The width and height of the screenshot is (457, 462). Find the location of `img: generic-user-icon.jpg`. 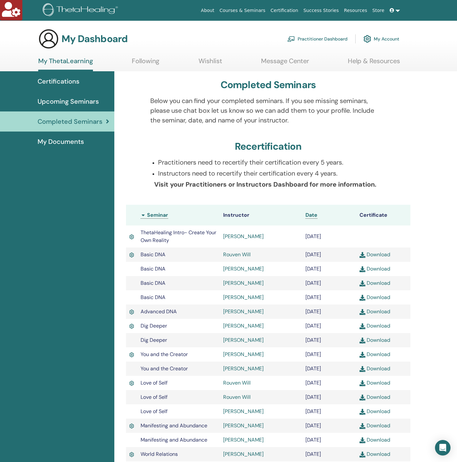

img: generic-user-icon.jpg is located at coordinates (49, 39).